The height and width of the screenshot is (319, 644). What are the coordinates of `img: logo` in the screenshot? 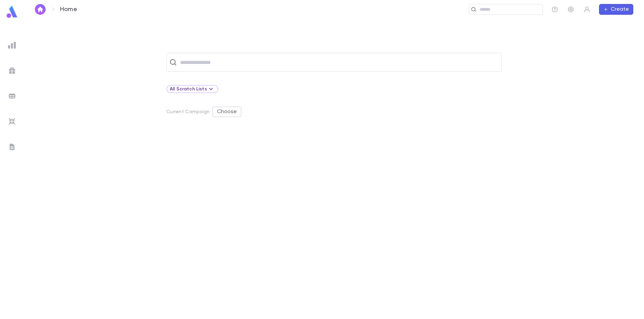 It's located at (12, 12).